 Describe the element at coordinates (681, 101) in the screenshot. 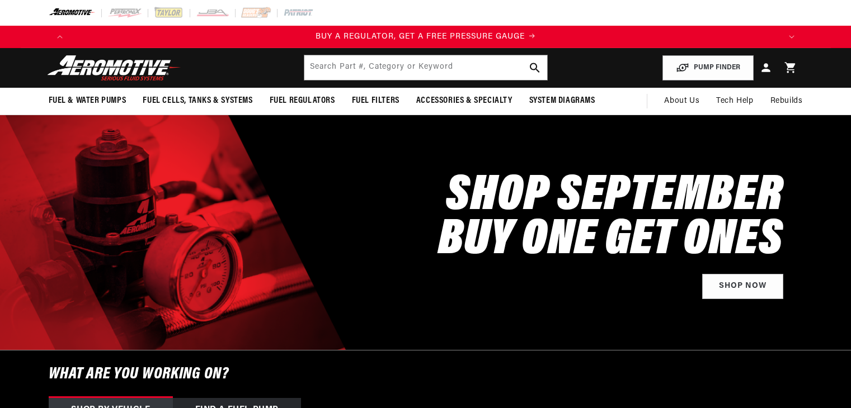

I see `span: About Us` at that location.